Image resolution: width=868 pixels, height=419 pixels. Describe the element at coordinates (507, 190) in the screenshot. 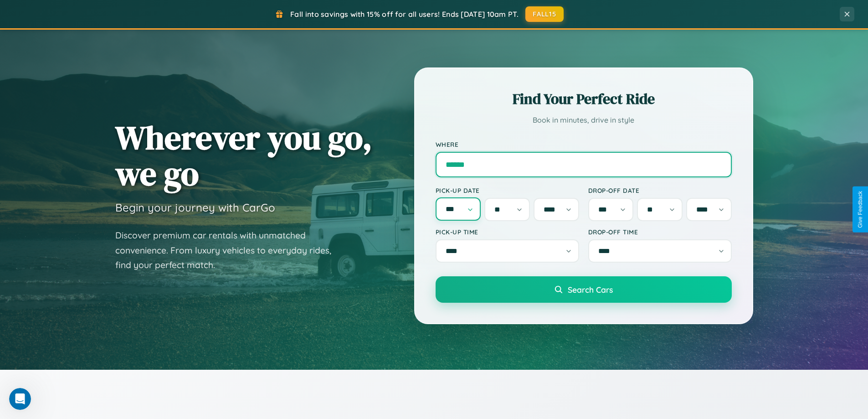

I see `label: Pick-up Date` at that location.